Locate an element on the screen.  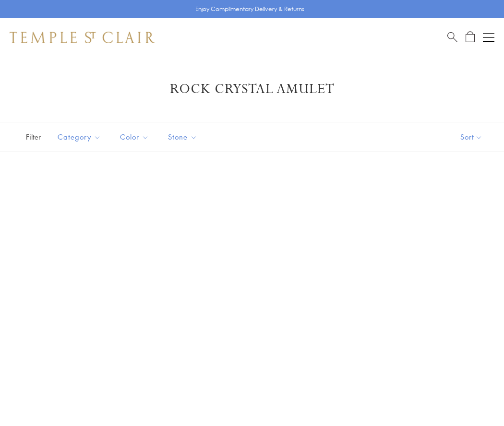
h1: Rock Crystal Amulet is located at coordinates (252, 89).